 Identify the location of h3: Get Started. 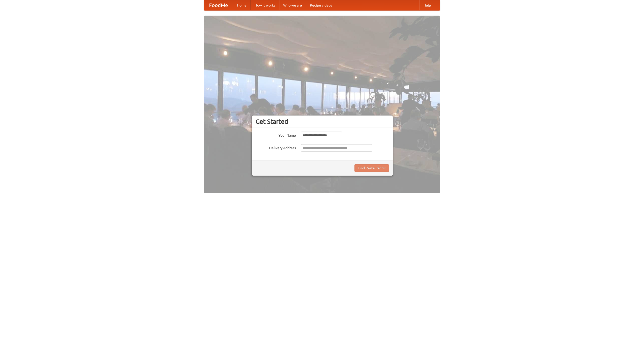
(322, 121).